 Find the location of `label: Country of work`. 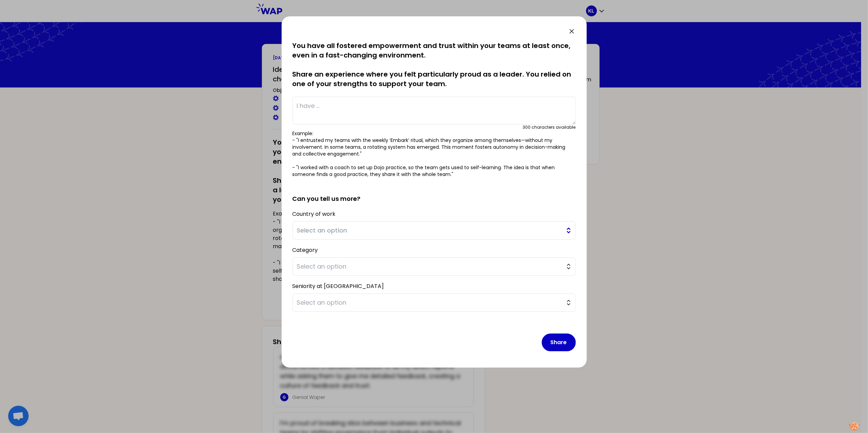

label: Country of work is located at coordinates (314, 214).